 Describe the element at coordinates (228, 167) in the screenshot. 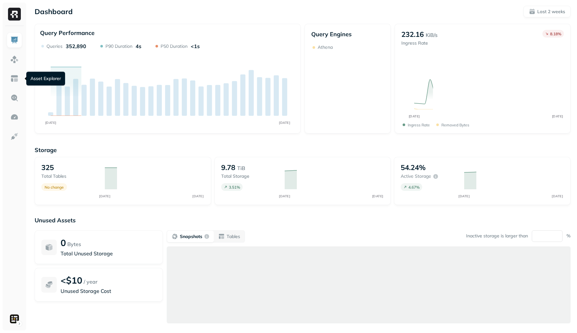

I see `p: 9.78` at that location.